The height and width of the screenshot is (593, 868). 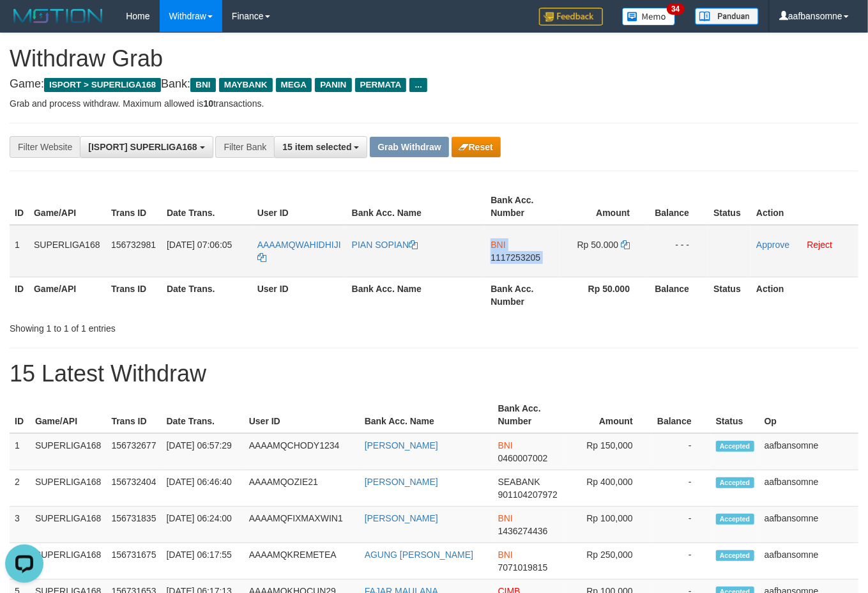 I want to click on th: Op, so click(x=809, y=414).